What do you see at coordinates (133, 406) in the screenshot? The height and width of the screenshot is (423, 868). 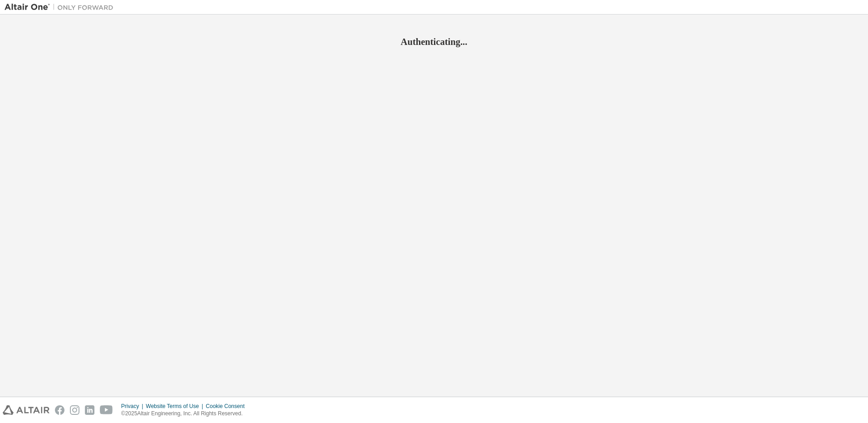 I see `div: Privacy` at bounding box center [133, 406].